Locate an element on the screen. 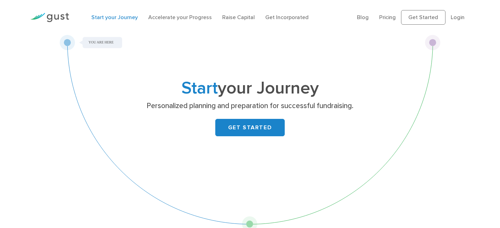 The image size is (500, 228). a: Start your Journey is located at coordinates (115, 17).